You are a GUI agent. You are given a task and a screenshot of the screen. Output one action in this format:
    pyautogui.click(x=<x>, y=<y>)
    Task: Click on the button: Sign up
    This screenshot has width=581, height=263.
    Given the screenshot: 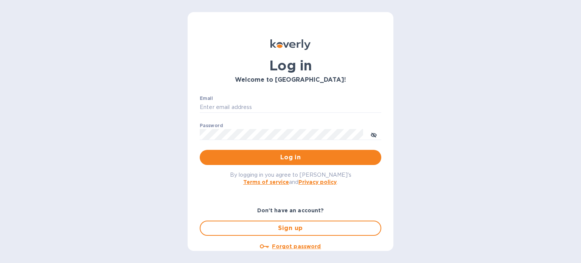 What is the action you would take?
    pyautogui.click(x=290, y=228)
    